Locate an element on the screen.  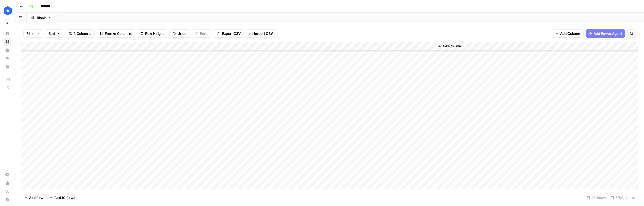
button: Help + Support is located at coordinates (7, 200).